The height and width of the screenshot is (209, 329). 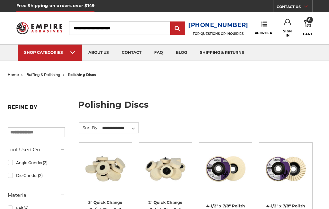 What do you see at coordinates (178, 29) in the screenshot?
I see `input: Submit` at bounding box center [178, 29].